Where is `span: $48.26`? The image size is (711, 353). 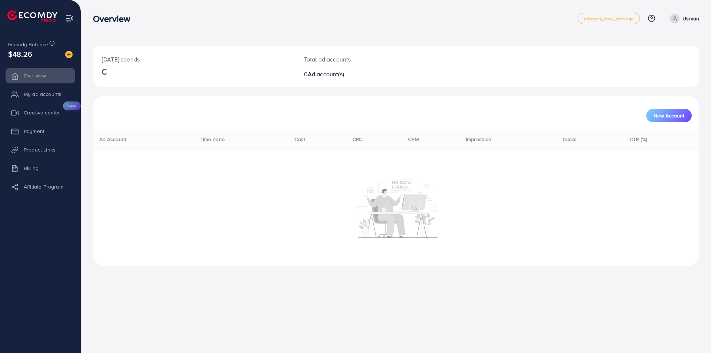 span: $48.26 is located at coordinates (20, 54).